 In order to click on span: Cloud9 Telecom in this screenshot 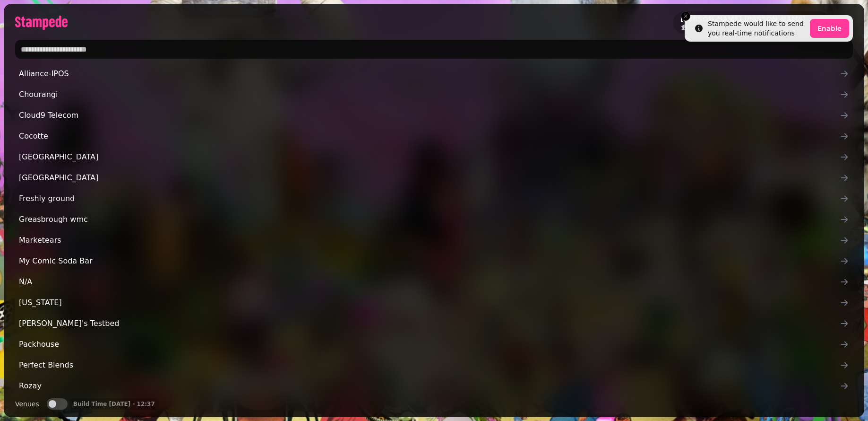, I will do `click(429, 115)`.